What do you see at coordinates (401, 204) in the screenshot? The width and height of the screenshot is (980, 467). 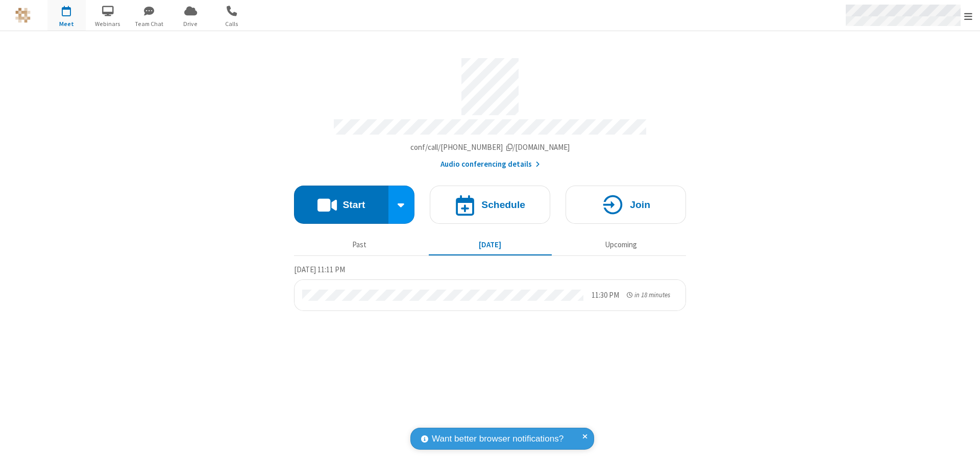 I see `div: Start conference options` at bounding box center [401, 204].